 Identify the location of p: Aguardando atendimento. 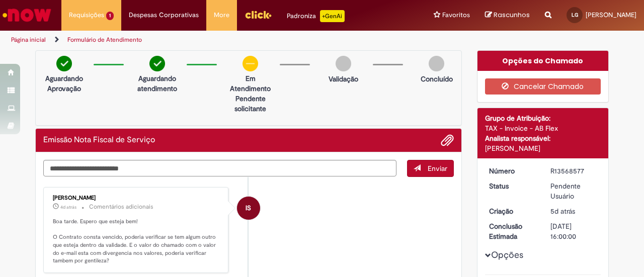
(157, 83).